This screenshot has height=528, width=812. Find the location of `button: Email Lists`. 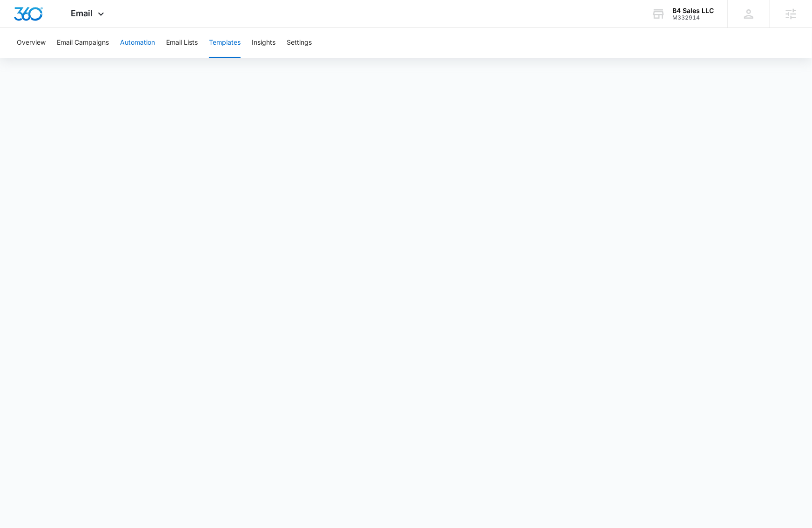

button: Email Lists is located at coordinates (182, 43).